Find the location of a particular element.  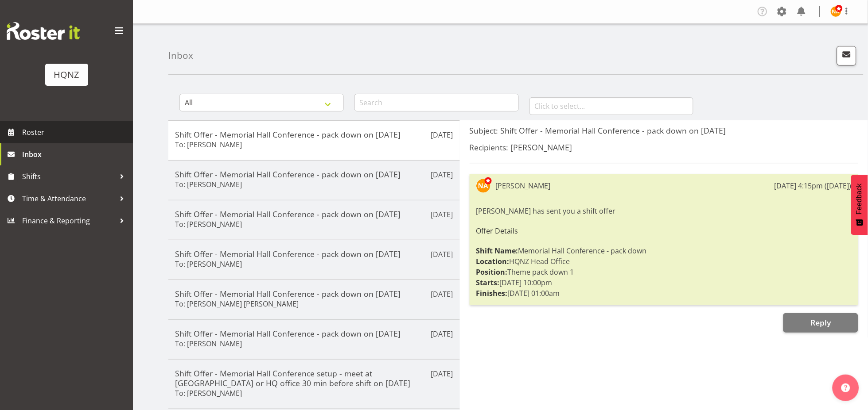

strong: Starts: is located at coordinates (488, 283).